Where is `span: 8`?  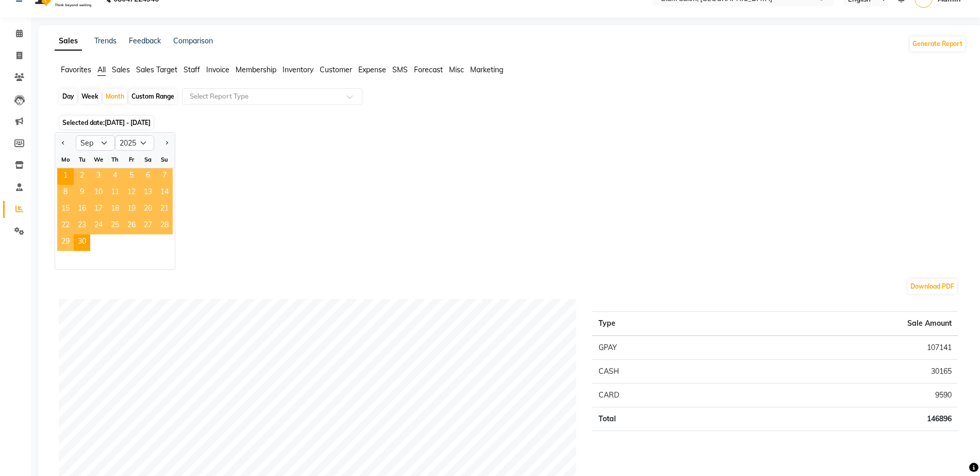
span: 8 is located at coordinates (66, 193).